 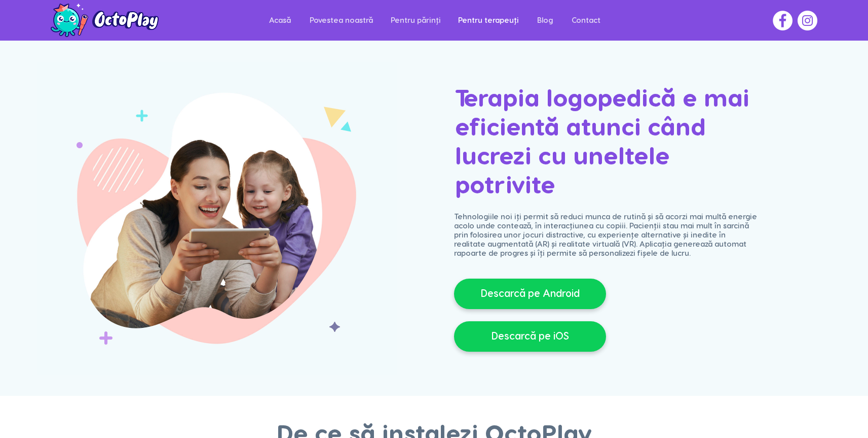 What do you see at coordinates (415, 20) in the screenshot?
I see `a: Pentru părinți` at bounding box center [415, 20].